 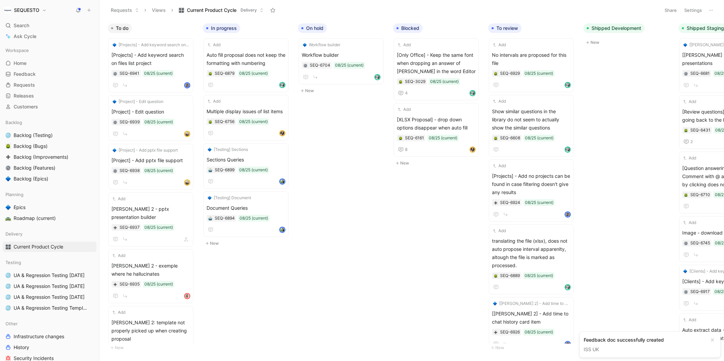 What do you see at coordinates (50, 218) in the screenshot?
I see `a: 🛣️Roadmap (current)` at bounding box center [50, 218].